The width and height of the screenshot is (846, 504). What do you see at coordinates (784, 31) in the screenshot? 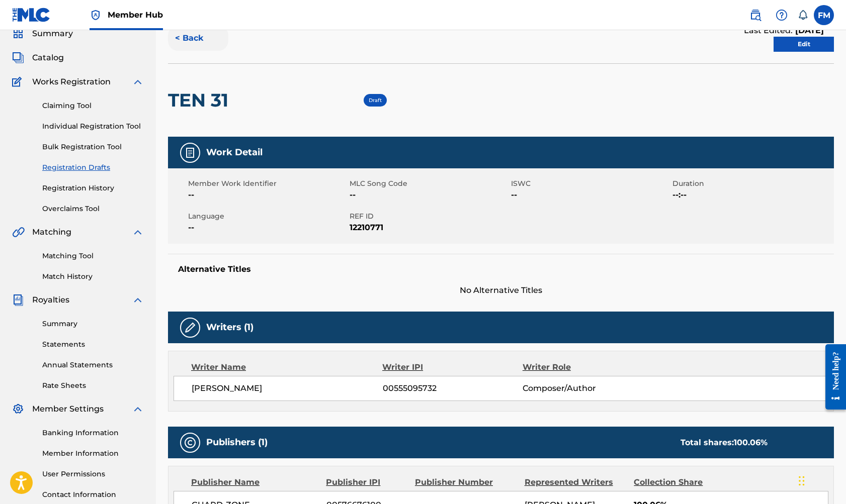
I see `div: Last Edited:` at bounding box center [784, 31].